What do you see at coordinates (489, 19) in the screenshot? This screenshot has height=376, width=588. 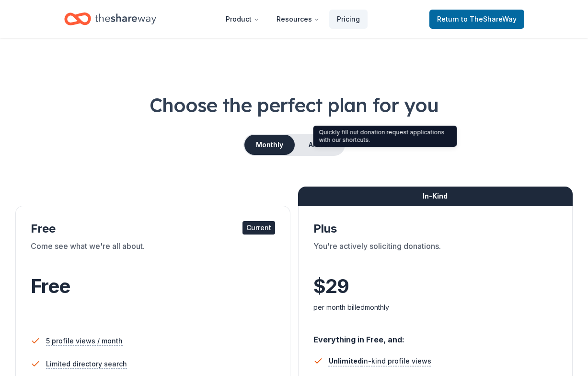 I see `span: to TheShareWay` at bounding box center [489, 19].